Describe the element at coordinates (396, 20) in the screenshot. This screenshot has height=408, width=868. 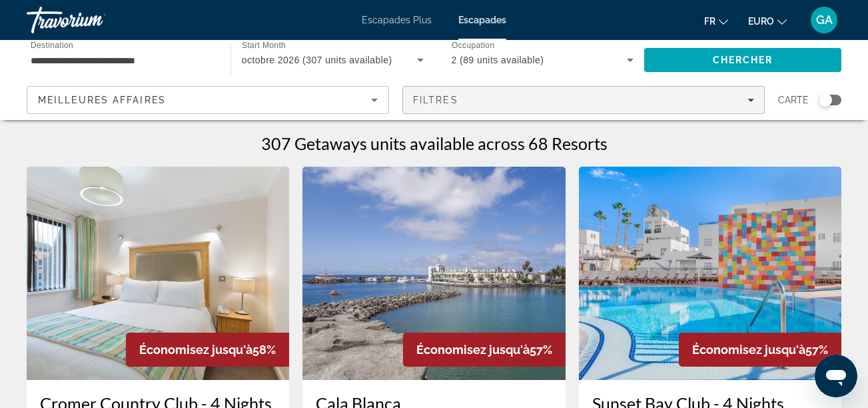
I see `span: Escapades Plus` at that location.